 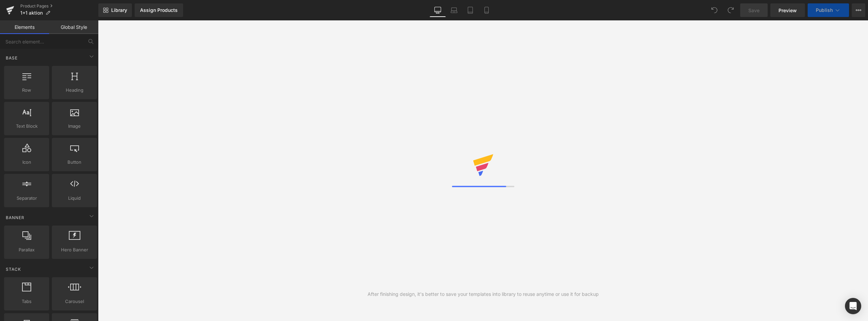 I want to click on span: Parallax, so click(x=27, y=249).